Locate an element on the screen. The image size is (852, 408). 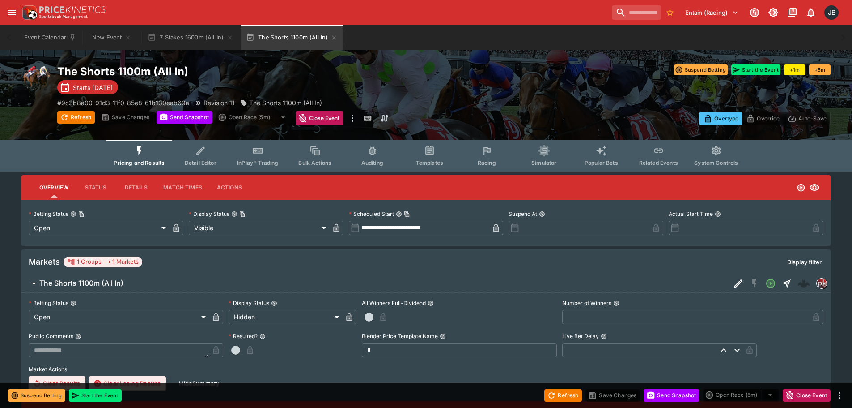
p: Suspend At is located at coordinates (523, 213).